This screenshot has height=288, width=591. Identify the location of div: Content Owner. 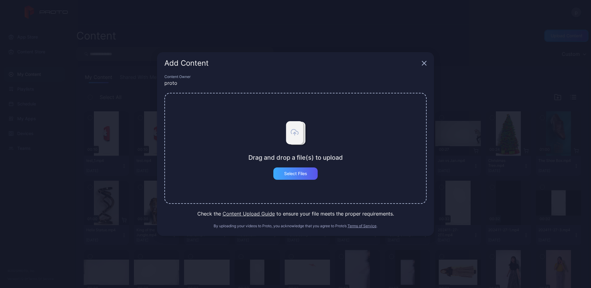
(296, 77).